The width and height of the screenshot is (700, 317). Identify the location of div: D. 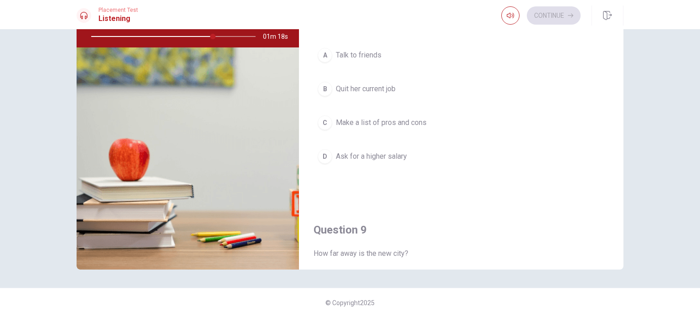
(325, 156).